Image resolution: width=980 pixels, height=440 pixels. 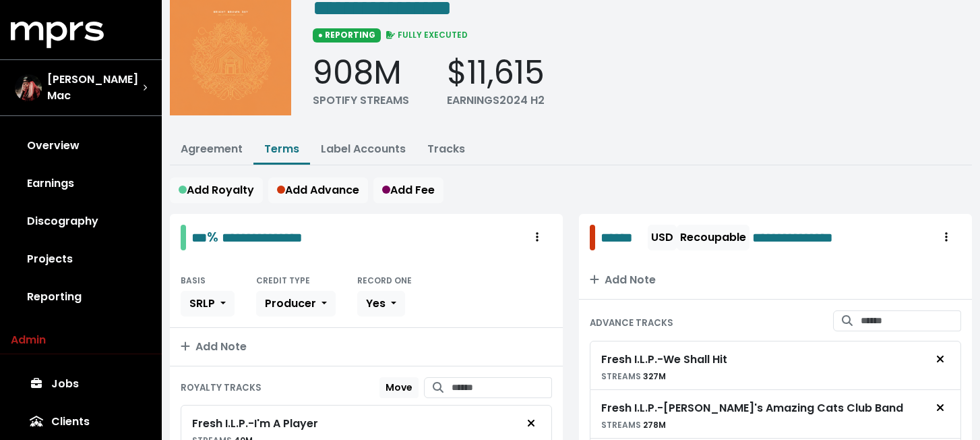 What do you see at coordinates (283, 280) in the screenshot?
I see `small: CREDIT TYPE` at bounding box center [283, 280].